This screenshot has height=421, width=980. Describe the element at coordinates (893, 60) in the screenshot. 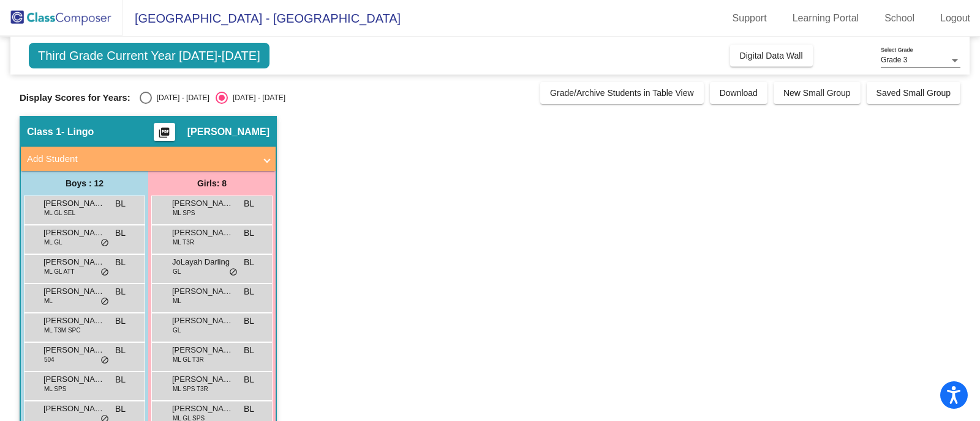

I see `span: Grade 3` at that location.